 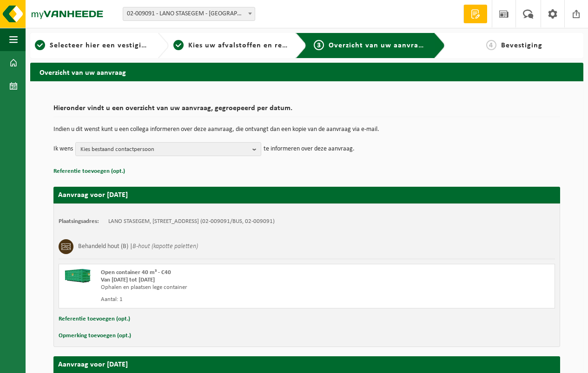 I want to click on span: Overzicht van uw aanvraag, so click(x=377, y=46).